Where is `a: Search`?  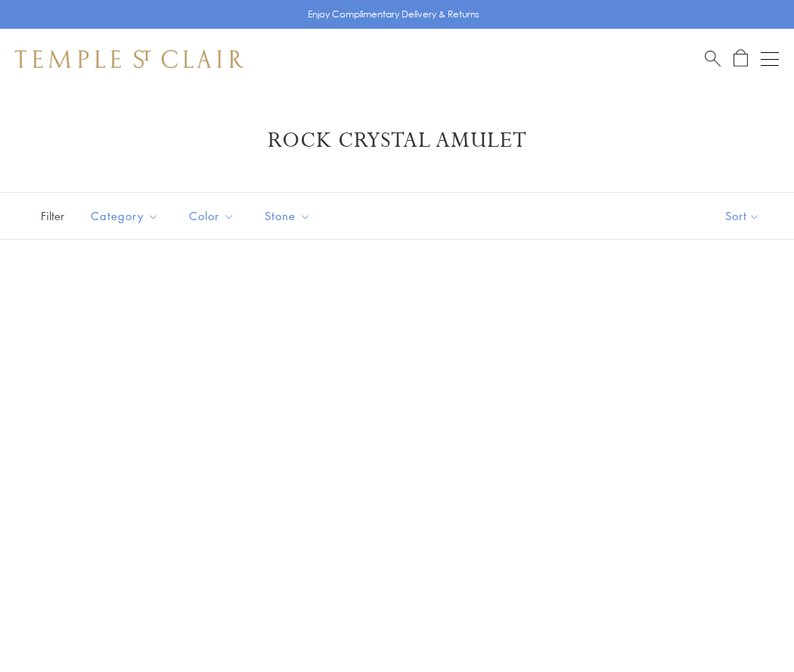
a: Search is located at coordinates (713, 58).